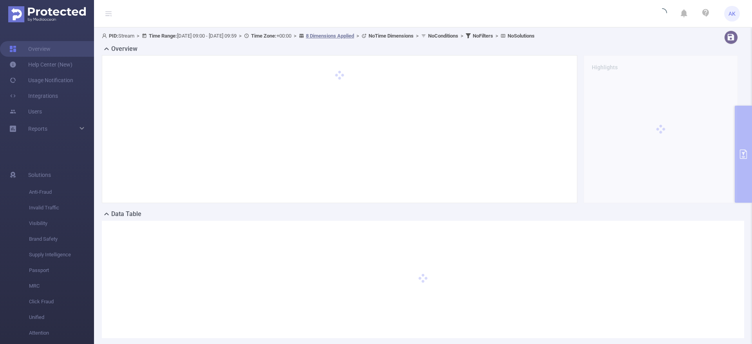 The width and height of the screenshot is (752, 344). What do you see at coordinates (41, 80) in the screenshot?
I see `a: Usage Notification` at bounding box center [41, 80].